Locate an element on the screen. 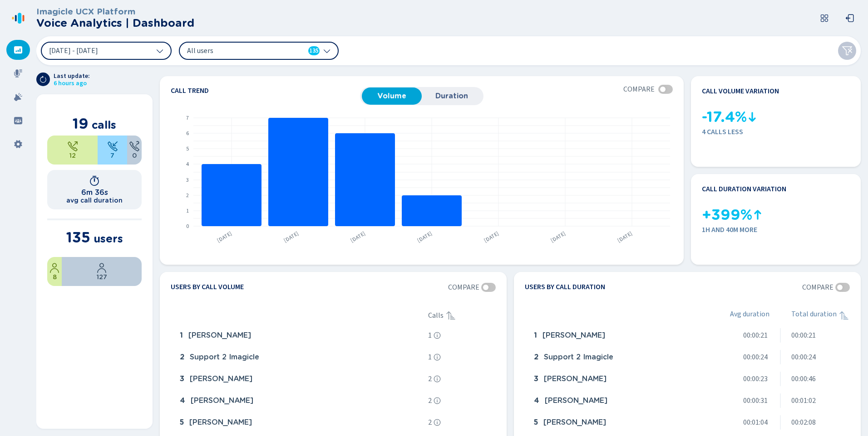 This screenshot has height=436, width=868. svg: alarm-filled is located at coordinates (18, 97).